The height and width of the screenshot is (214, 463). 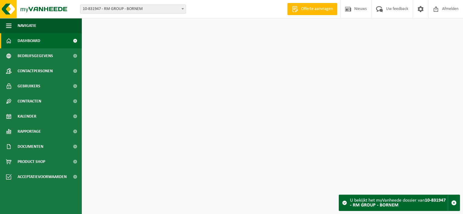 What do you see at coordinates (35, 56) in the screenshot?
I see `span: Bedrijfsgegevens` at bounding box center [35, 56].